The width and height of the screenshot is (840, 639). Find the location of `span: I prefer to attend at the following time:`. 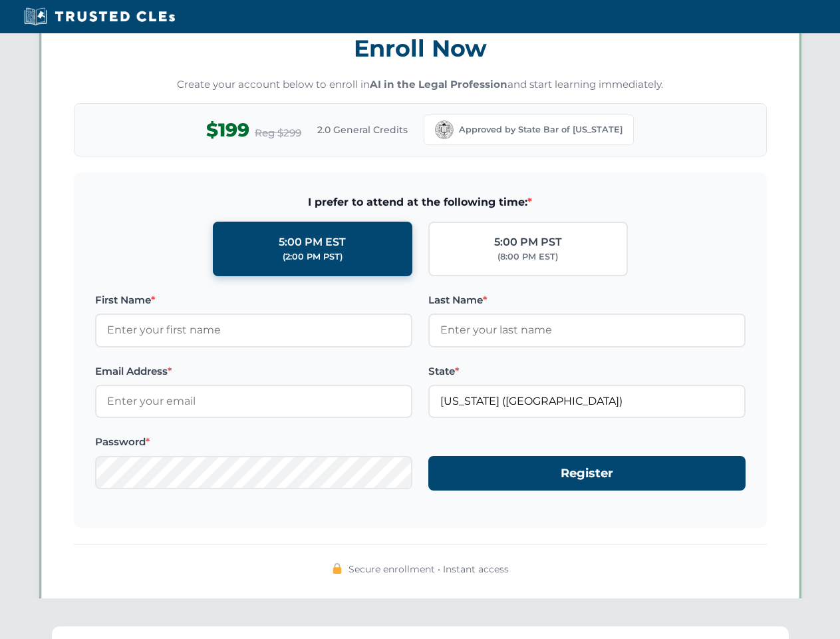

span: I prefer to attend at the following time: is located at coordinates (420, 202).